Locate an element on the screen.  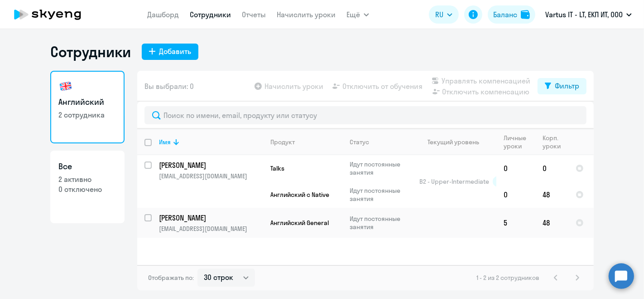
p: 2 сотрудника is located at coordinates (87, 114).